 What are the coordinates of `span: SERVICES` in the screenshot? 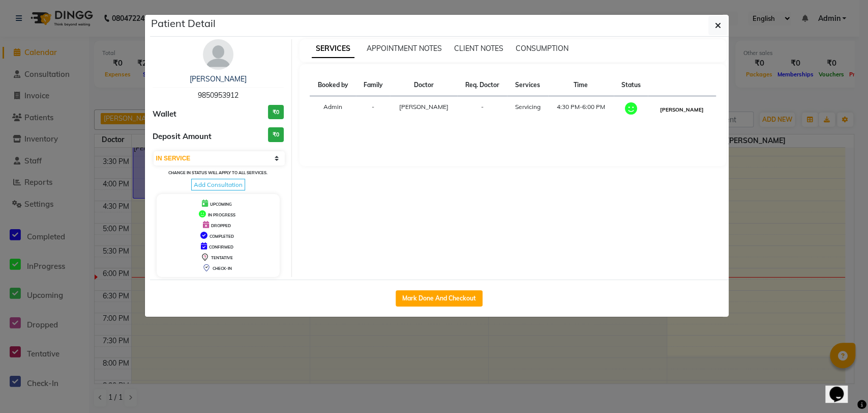 It's located at (333, 49).